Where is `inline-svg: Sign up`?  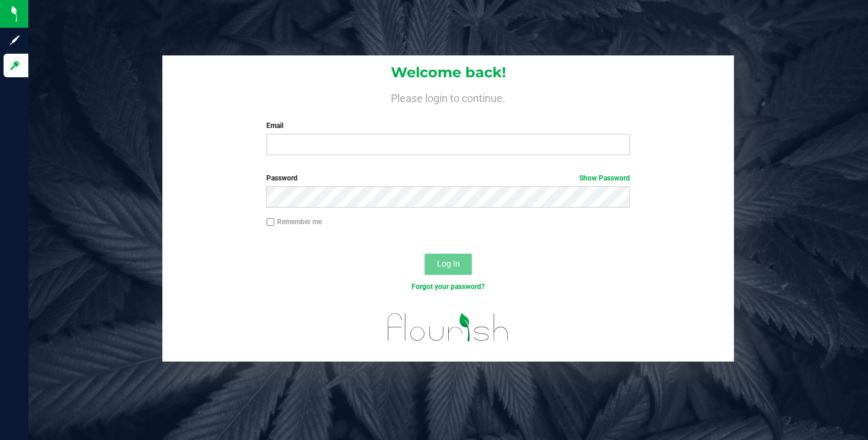
inline-svg: Sign up is located at coordinates (15, 40).